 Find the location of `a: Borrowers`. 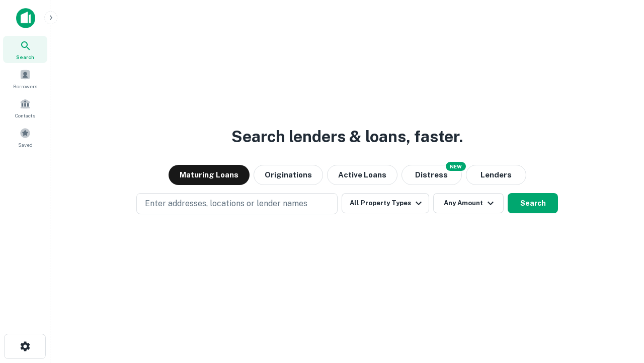

a: Borrowers is located at coordinates (26, 79).